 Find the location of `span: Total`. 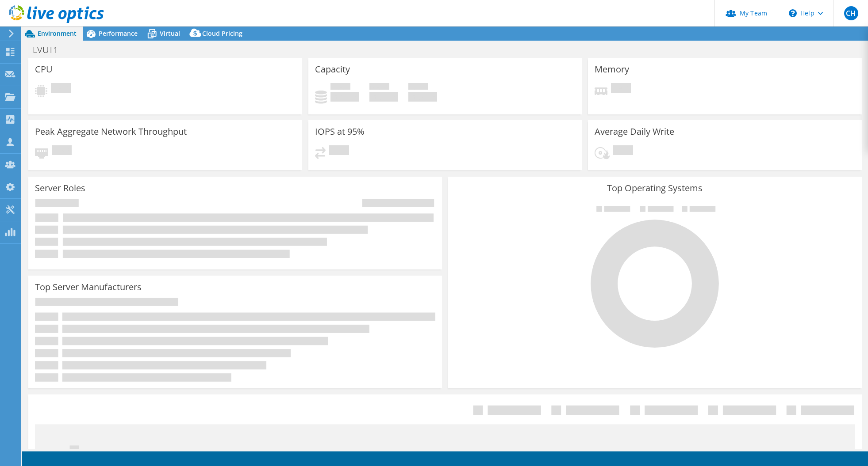

span: Total is located at coordinates (418, 87).